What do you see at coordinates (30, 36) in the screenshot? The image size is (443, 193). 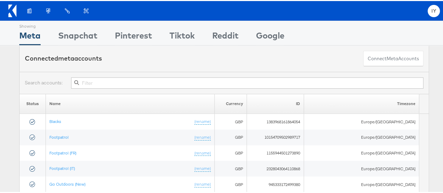 I see `div: Meta` at bounding box center [30, 36].